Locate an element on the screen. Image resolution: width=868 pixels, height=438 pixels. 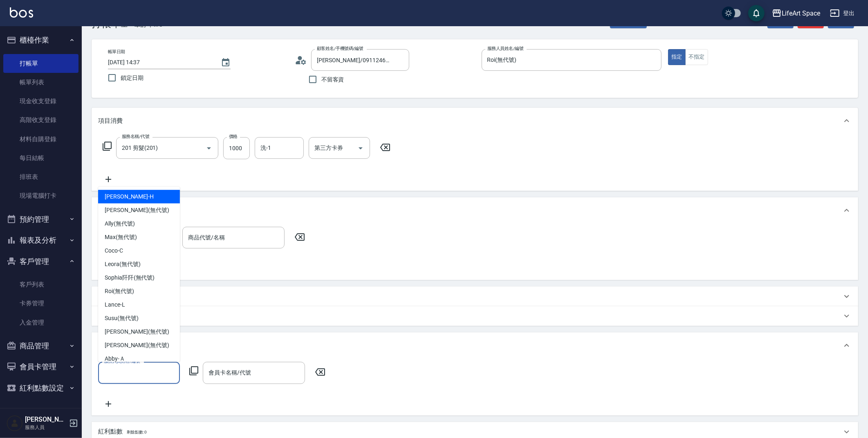
button: 指定 is located at coordinates (677, 57).